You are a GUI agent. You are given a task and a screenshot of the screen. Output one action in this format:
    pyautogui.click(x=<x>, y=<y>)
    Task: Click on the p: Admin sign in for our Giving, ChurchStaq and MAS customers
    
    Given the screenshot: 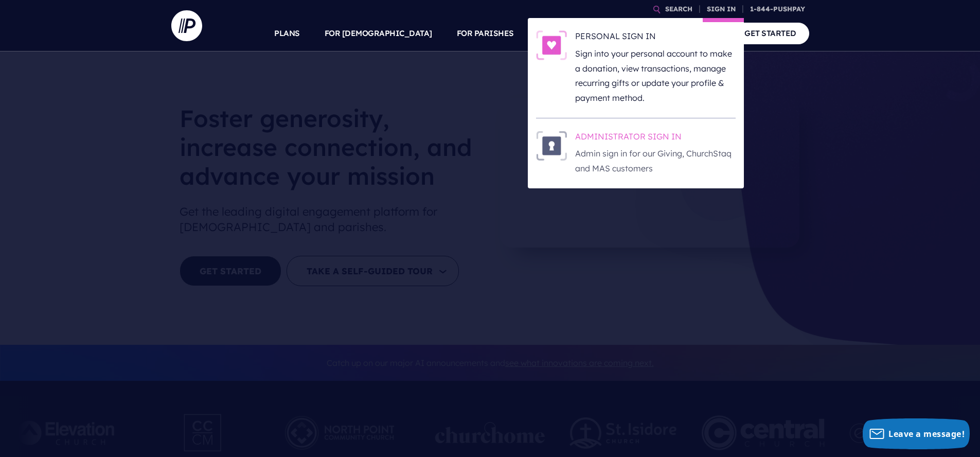 What is the action you would take?
    pyautogui.click(x=655, y=161)
    